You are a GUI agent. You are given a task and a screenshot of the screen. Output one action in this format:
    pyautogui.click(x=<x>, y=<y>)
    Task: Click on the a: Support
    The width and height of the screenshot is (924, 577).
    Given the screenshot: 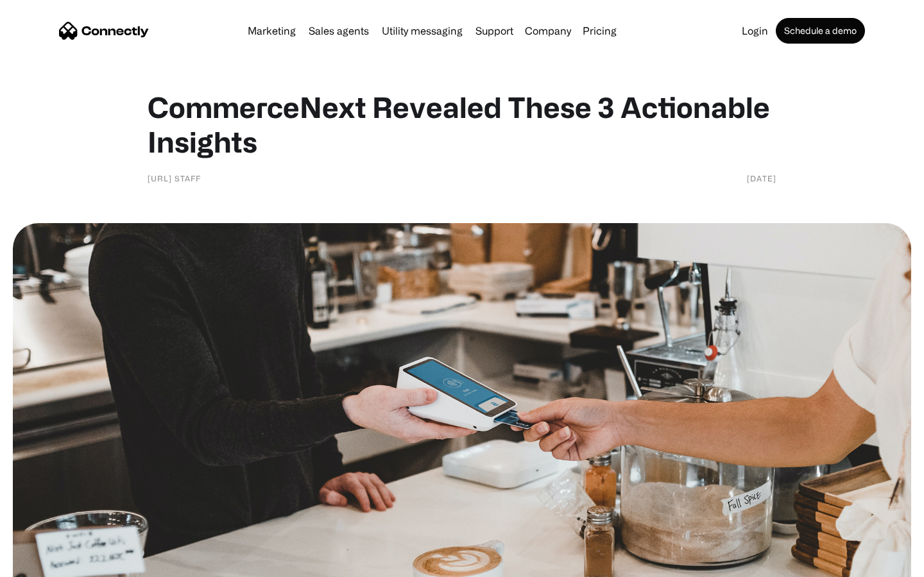 What is the action you would take?
    pyautogui.click(x=494, y=31)
    